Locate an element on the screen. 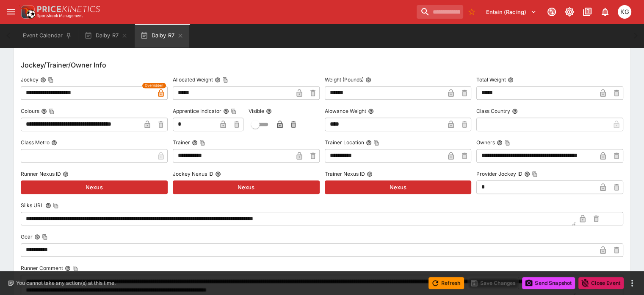  button: Trainer Nexus ID is located at coordinates (370, 174).